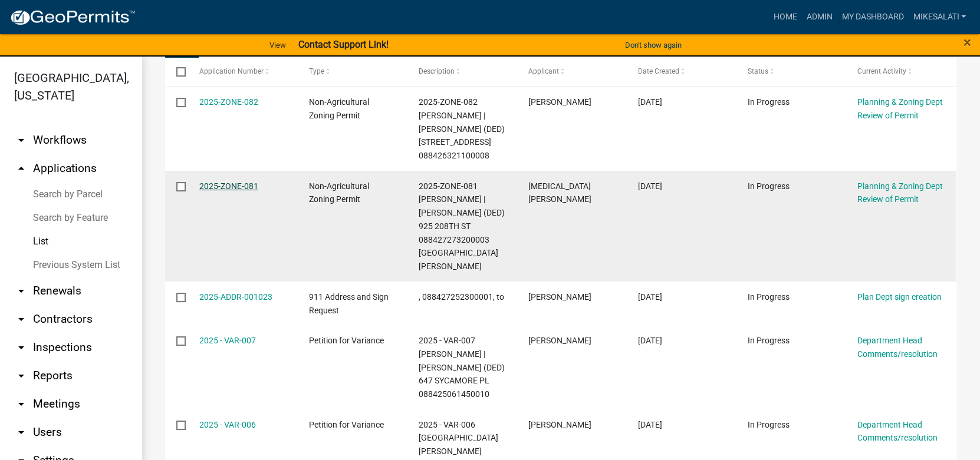 The height and width of the screenshot is (460, 980). I want to click on button: Close, so click(967, 43).